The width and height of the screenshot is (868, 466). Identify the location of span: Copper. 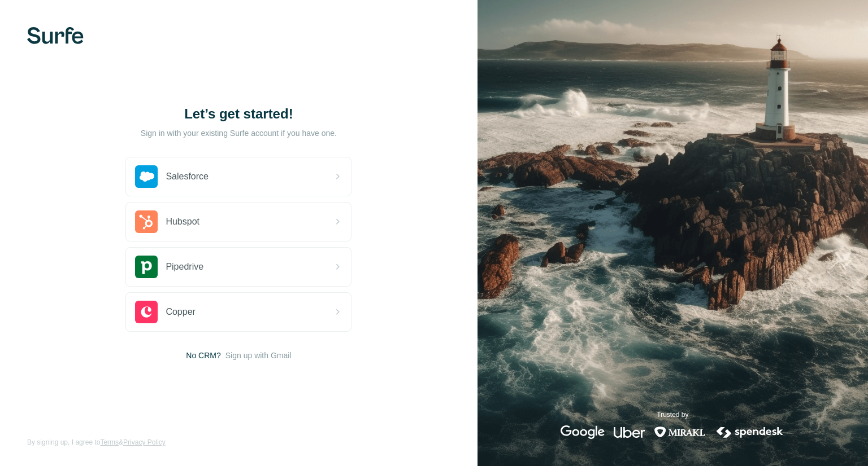
(180, 312).